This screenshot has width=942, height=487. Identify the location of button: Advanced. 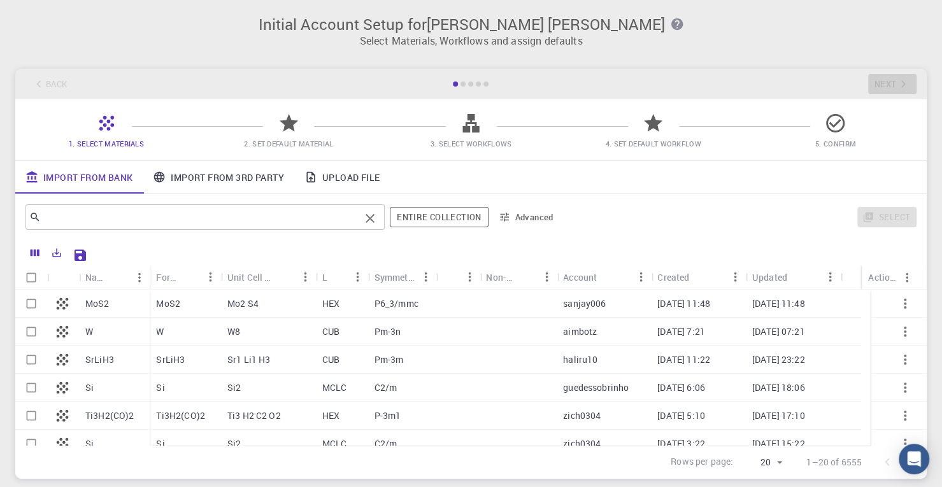
(527, 217).